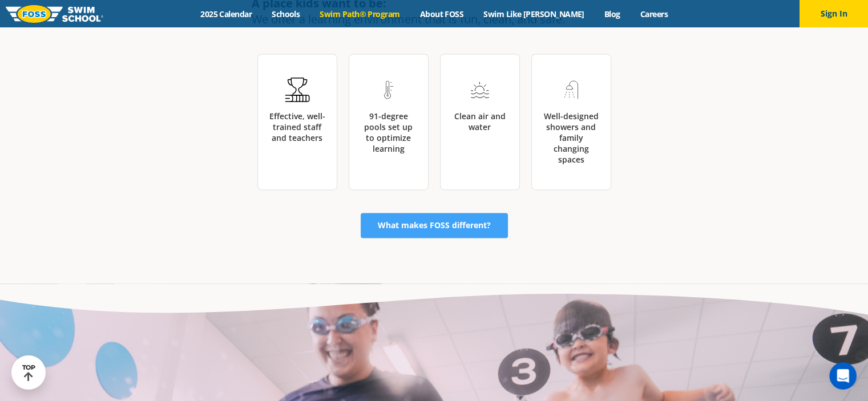 The height and width of the screenshot is (401, 868). What do you see at coordinates (479, 122) in the screenshot?
I see `h5: Clean air and water` at bounding box center [479, 122].